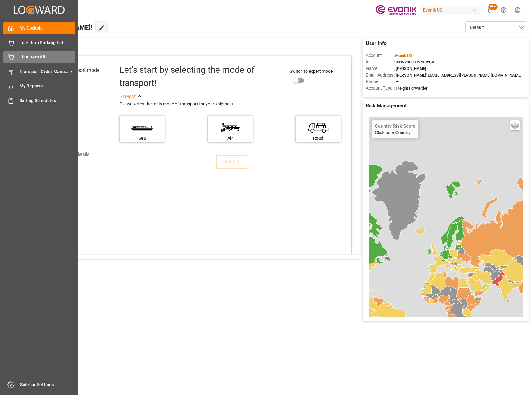  What do you see at coordinates (142, 138) in the screenshot?
I see `div: Sea` at bounding box center [142, 138].